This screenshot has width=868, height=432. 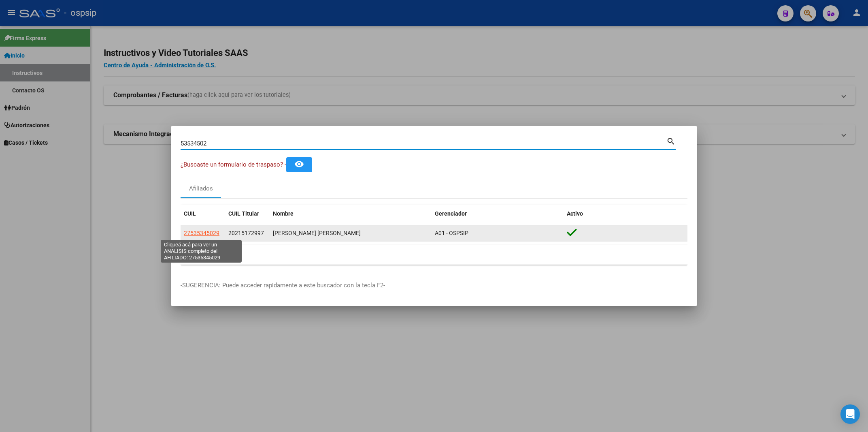 I want to click on mat-icon: remove_red_eye, so click(x=299, y=164).